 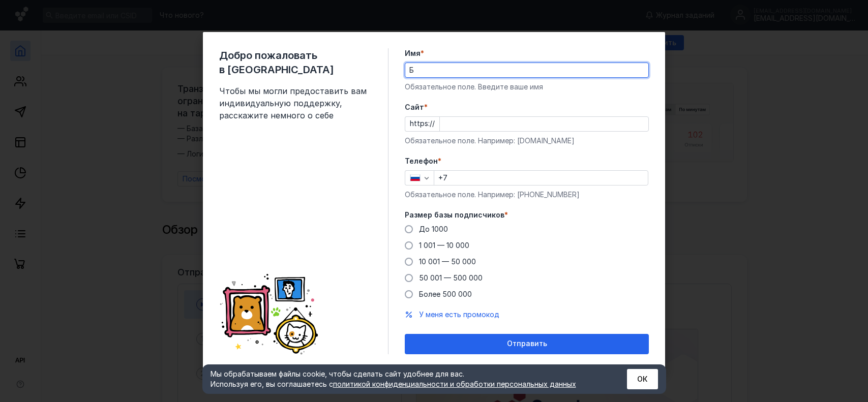 What do you see at coordinates (455, 384) in the screenshot?
I see `a: политикой конфиденциальности и обработки персональных данных` at bounding box center [455, 384].